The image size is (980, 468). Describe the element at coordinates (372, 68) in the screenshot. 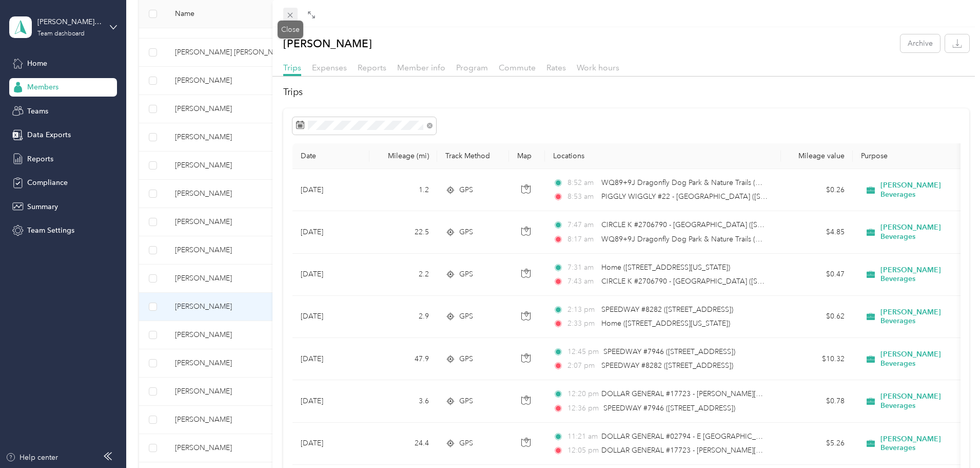

I see `span: Reports` at that location.